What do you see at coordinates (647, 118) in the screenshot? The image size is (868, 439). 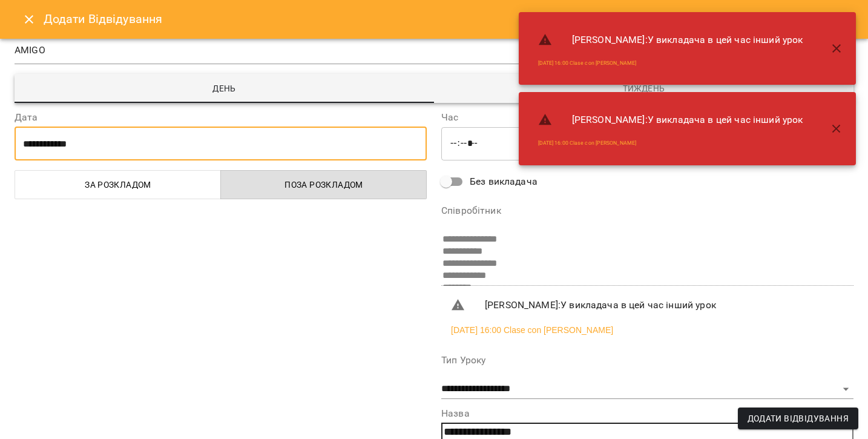 I see `label: Час` at bounding box center [647, 118].